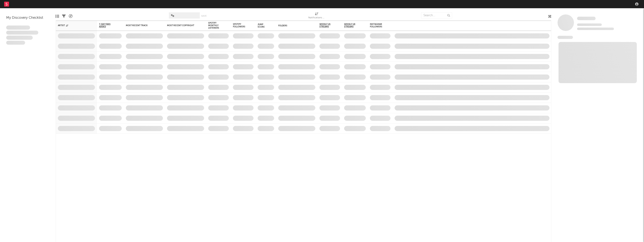  What do you see at coordinates (437, 16) in the screenshot?
I see `input: Search...` at bounding box center [437, 16].